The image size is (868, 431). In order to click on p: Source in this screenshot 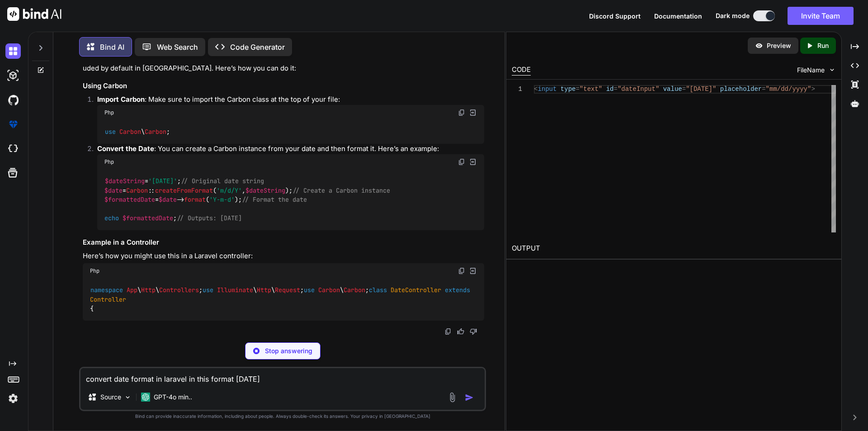, I will do `click(111, 397)`.